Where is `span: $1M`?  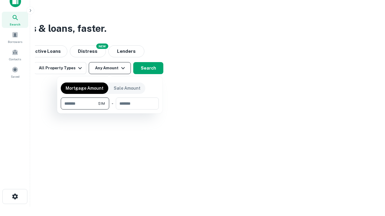 span: $1M is located at coordinates (101, 104).